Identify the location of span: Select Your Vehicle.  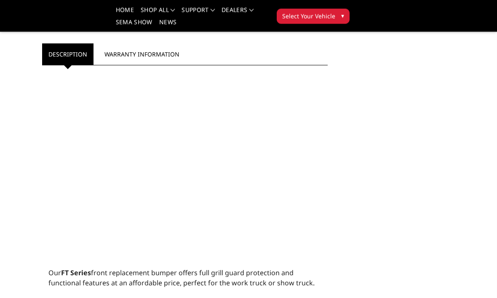
(309, 16).